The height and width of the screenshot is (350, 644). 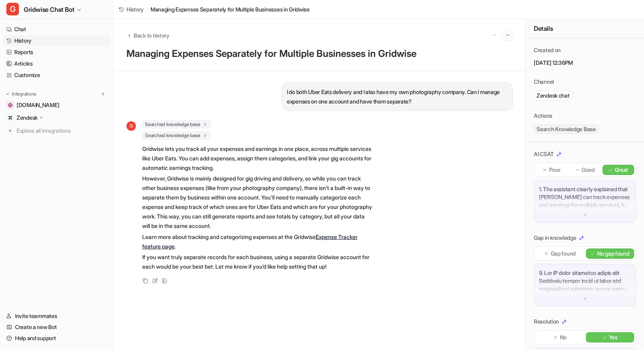 I want to click on a: Chat, so click(x=57, y=29).